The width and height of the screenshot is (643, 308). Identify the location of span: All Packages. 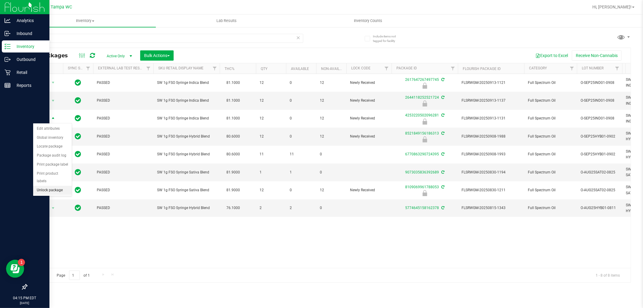
(52, 56).